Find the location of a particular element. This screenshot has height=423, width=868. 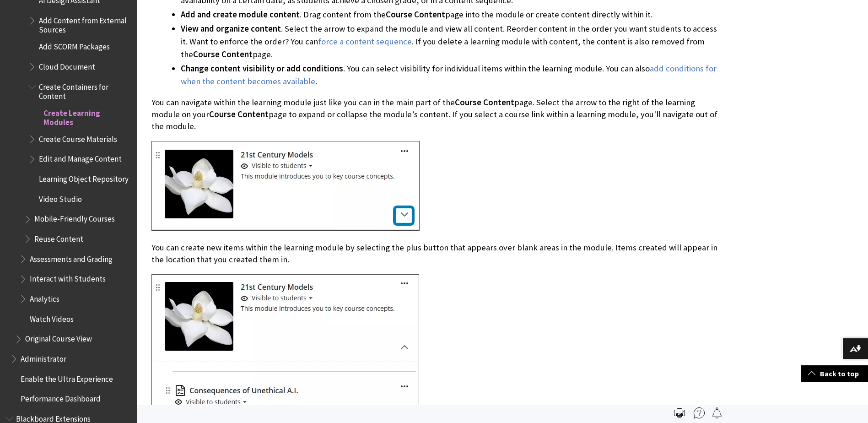

span: Learning Object Repository is located at coordinates (84, 177).